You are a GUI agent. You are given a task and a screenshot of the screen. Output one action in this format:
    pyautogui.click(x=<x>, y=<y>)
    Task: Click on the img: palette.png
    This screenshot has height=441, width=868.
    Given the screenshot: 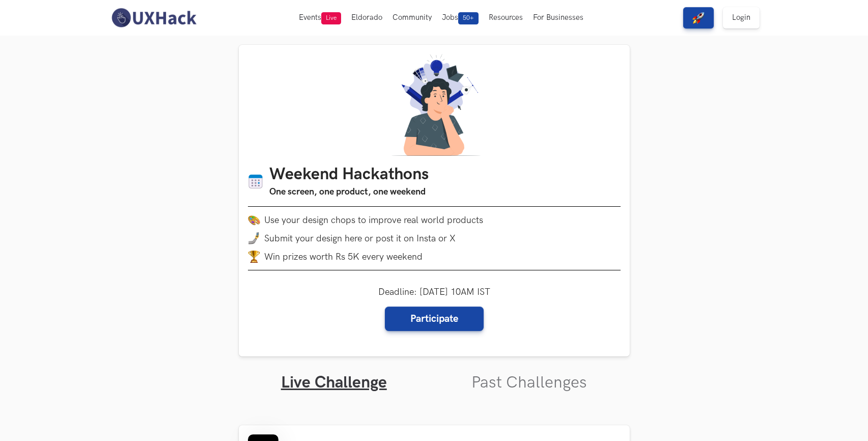 What is the action you would take?
    pyautogui.click(x=254, y=220)
    